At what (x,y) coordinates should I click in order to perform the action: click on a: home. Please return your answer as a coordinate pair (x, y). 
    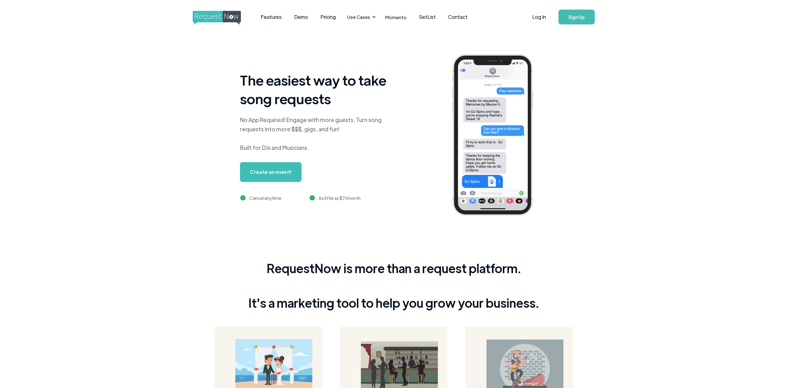
    Looking at the image, I should click on (216, 17).